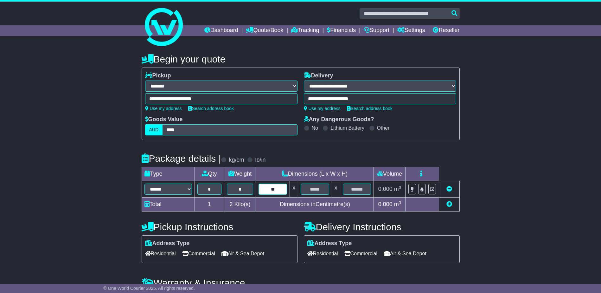  Describe the element at coordinates (240, 174) in the screenshot. I see `td: Weight` at that location.